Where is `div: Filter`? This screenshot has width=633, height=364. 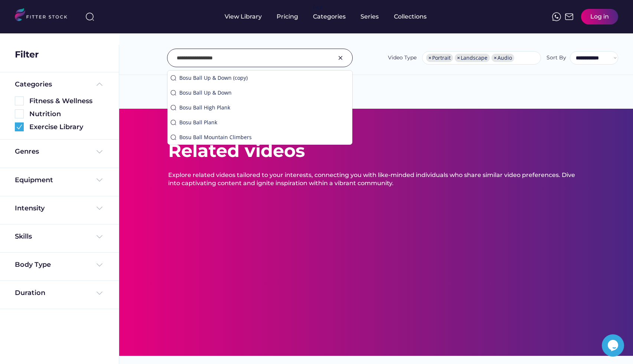 div: Filter is located at coordinates (27, 55).